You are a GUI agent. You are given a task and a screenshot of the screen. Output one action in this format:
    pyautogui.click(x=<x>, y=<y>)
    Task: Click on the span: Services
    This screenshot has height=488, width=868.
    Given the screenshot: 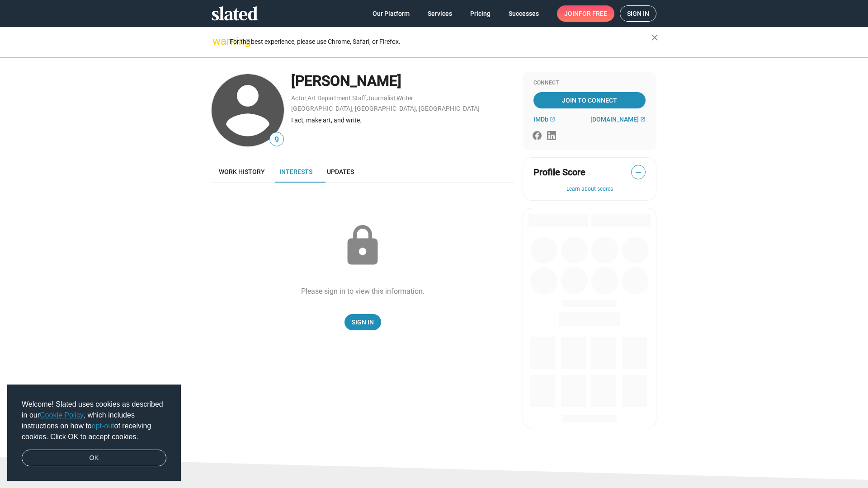 What is the action you would take?
    pyautogui.click(x=439, y=14)
    